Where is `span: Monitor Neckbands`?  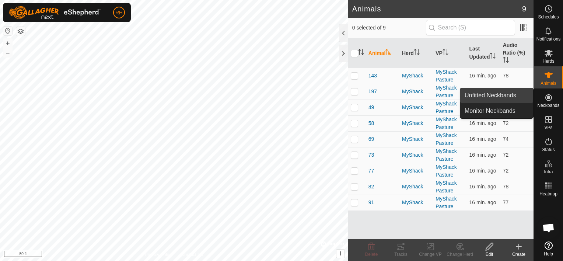 span: Monitor Neckbands is located at coordinates (490, 111).